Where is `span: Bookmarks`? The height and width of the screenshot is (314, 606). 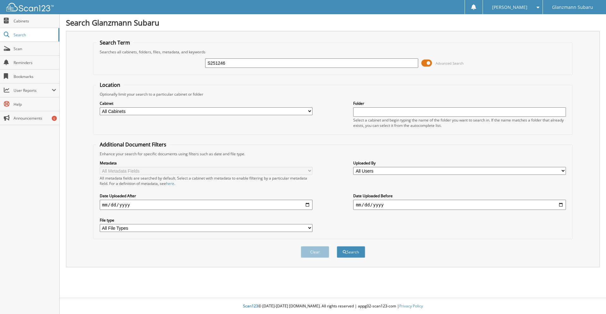
span: Bookmarks is located at coordinates (35, 76).